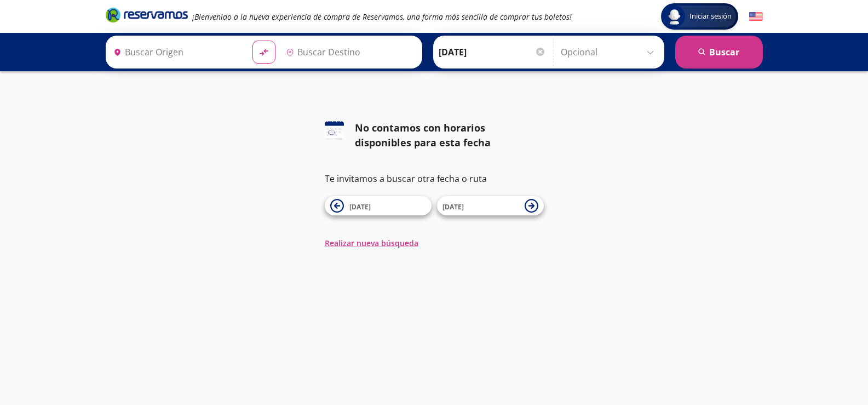 This screenshot has width=868, height=405. I want to click on input: Buscar Origen, so click(177, 52).